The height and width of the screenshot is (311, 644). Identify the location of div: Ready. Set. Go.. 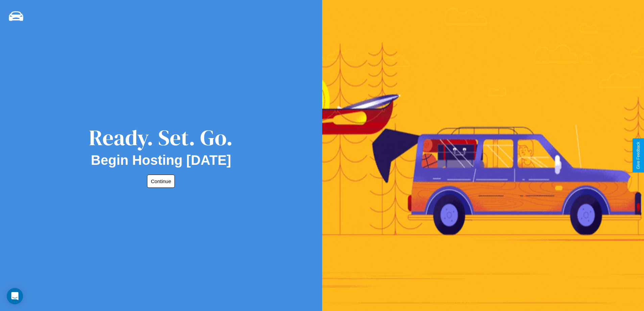
(161, 137).